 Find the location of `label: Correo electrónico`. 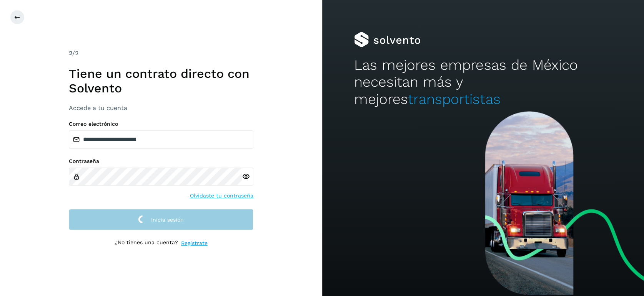

label: Correo electrónico is located at coordinates (161, 124).